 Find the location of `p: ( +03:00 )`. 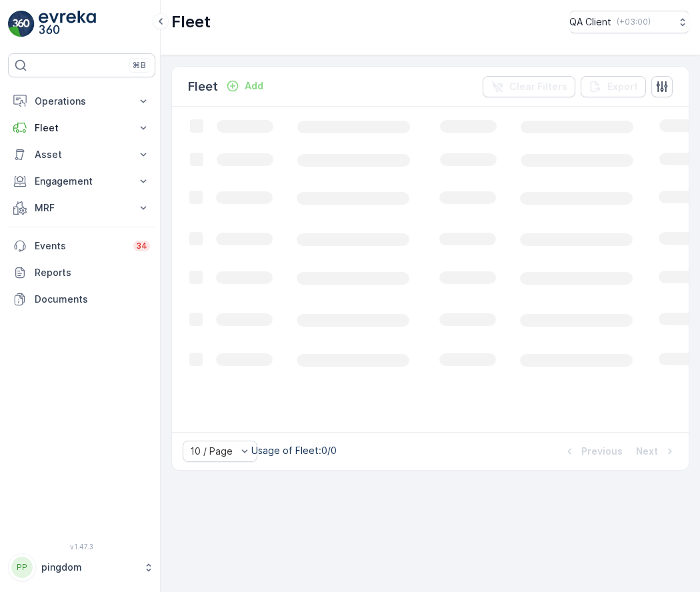

p: ( +03:00 ) is located at coordinates (634, 22).